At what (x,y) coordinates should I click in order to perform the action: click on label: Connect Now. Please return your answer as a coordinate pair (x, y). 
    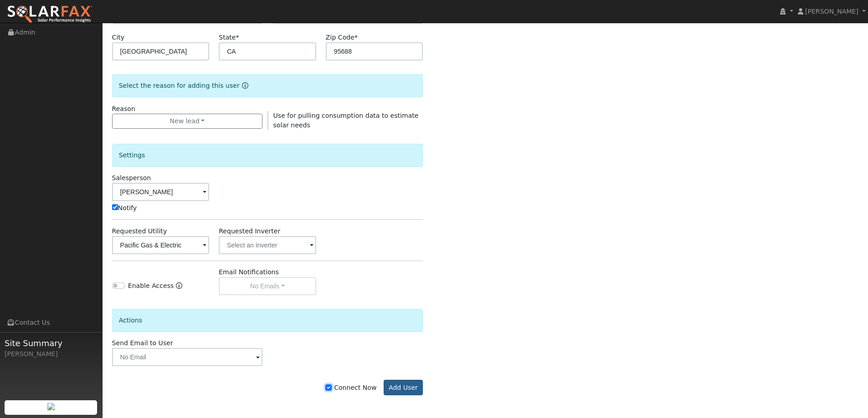
    Looking at the image, I should click on (351, 388).